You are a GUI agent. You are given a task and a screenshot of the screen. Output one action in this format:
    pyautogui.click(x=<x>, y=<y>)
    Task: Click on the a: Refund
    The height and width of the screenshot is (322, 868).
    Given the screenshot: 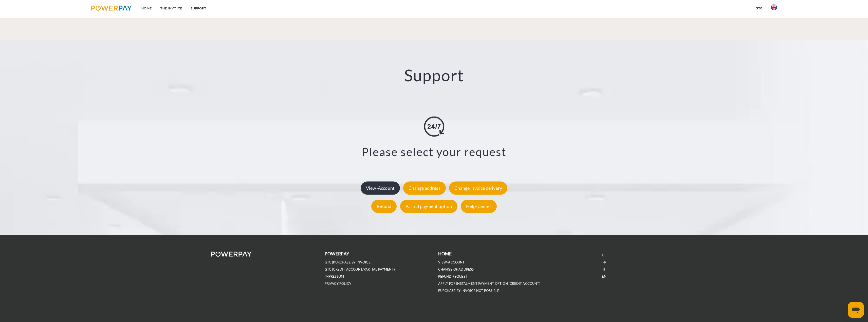 What is the action you would take?
    pyautogui.click(x=384, y=206)
    